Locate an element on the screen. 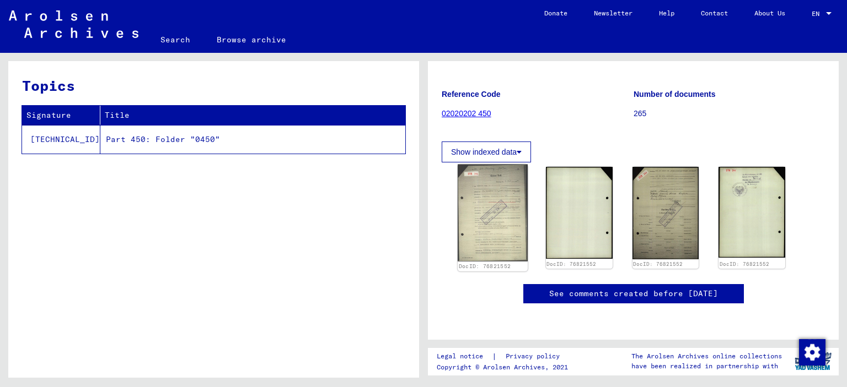  img: 001.jpg is located at coordinates (492, 213).